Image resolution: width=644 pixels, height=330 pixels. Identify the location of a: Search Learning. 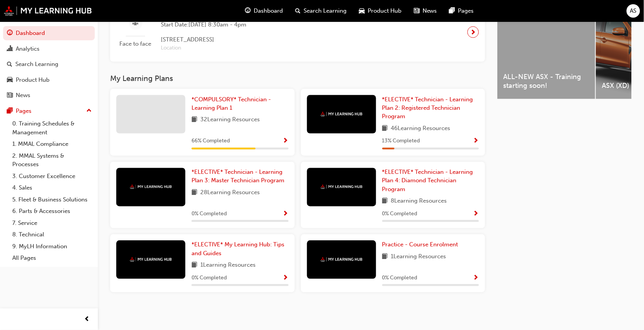
(49, 64).